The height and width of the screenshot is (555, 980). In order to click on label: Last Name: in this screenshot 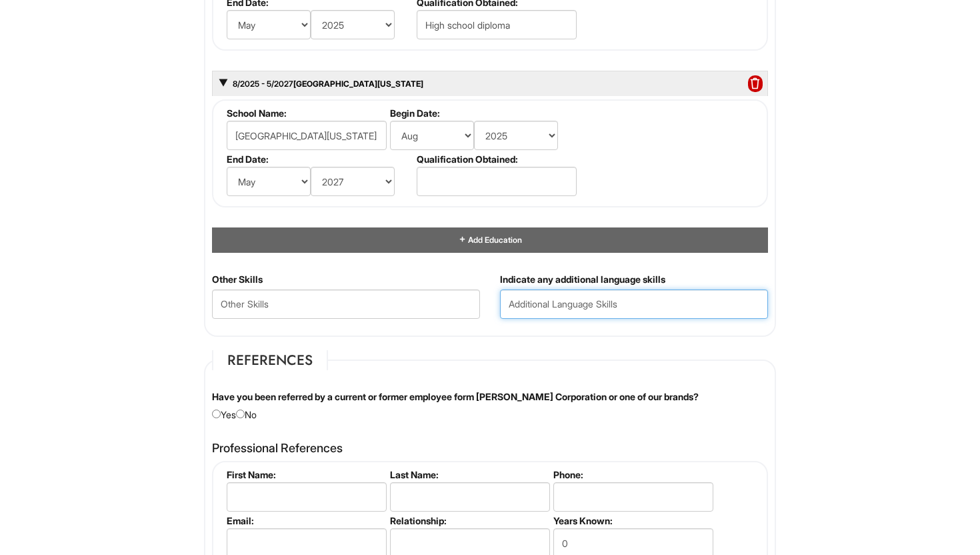, I will do `click(468, 474)`.